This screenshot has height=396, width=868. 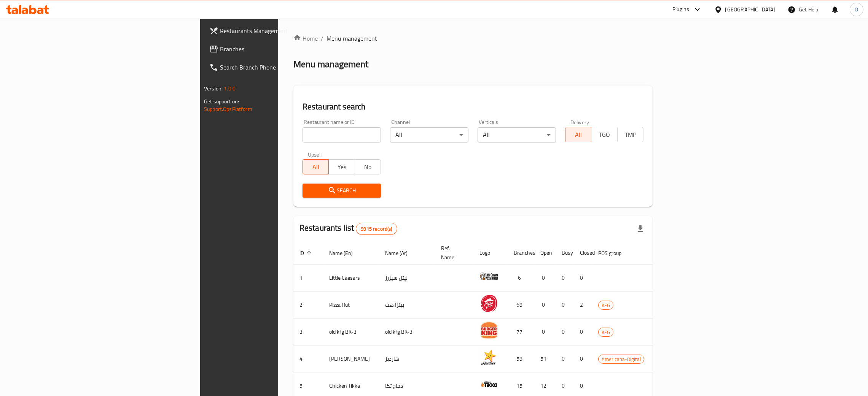 What do you see at coordinates (407, 305) in the screenshot?
I see `td: بيتزا هت` at bounding box center [407, 305].